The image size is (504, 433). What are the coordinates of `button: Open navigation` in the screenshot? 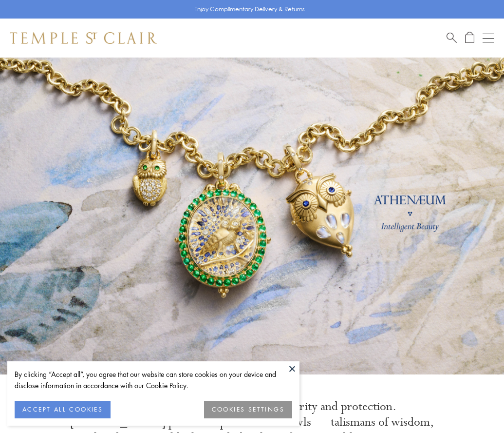 It's located at (489, 38).